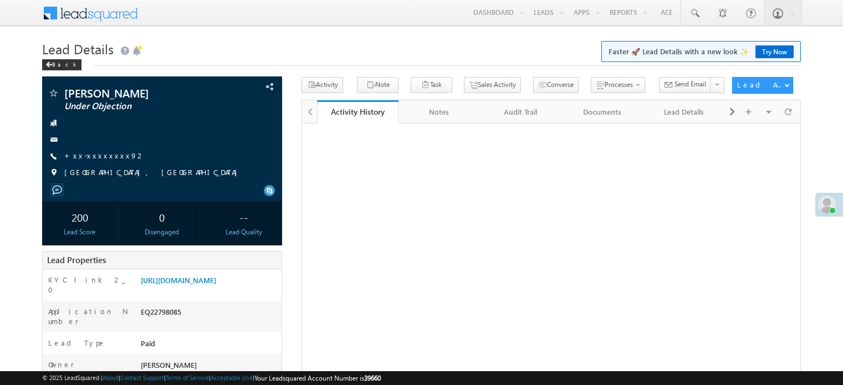 The height and width of the screenshot is (385, 843). I want to click on button: Processes, so click(618, 85).